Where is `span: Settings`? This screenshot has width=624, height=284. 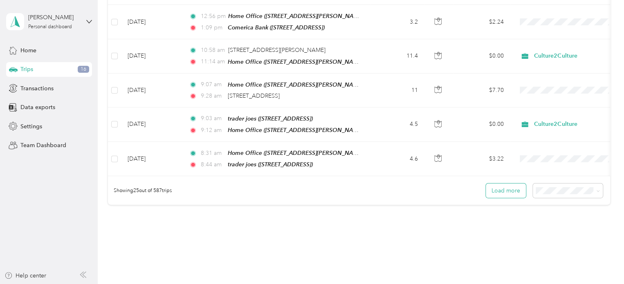
span: Settings is located at coordinates (31, 126).